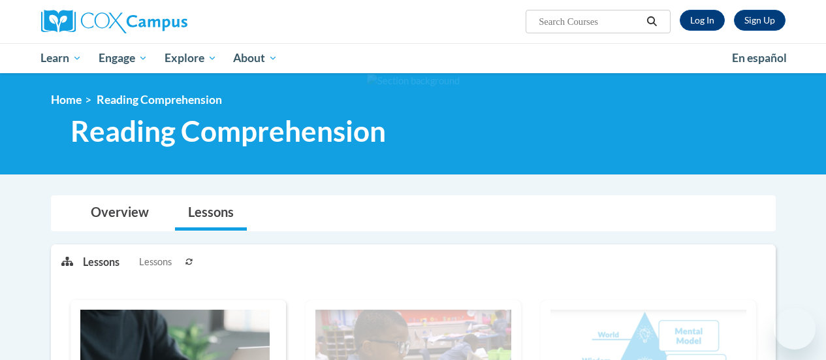  Describe the element at coordinates (760, 20) in the screenshot. I see `a: Register` at that location.